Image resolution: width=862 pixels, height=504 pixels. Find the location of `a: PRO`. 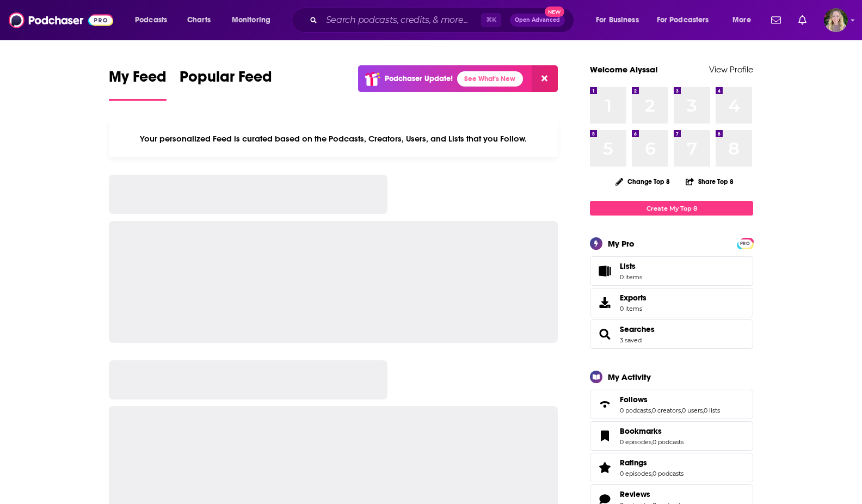

a: PRO is located at coordinates (745, 242).